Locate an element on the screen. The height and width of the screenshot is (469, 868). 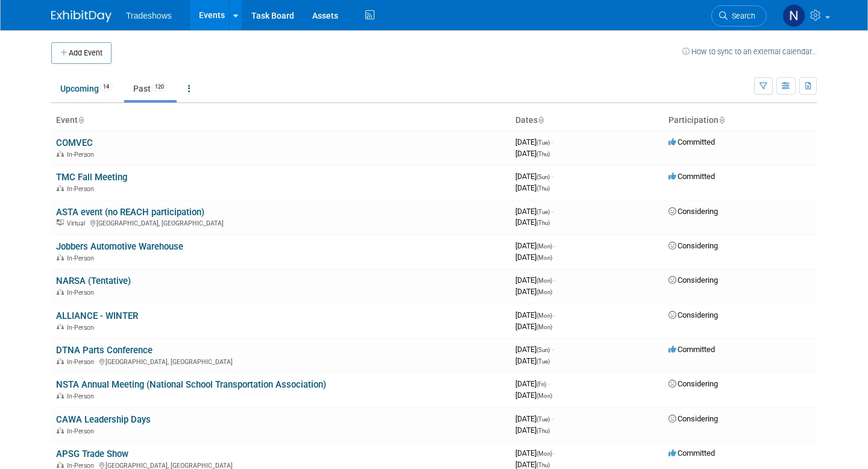
a: ALLIANCE - WINTER is located at coordinates (97, 316).